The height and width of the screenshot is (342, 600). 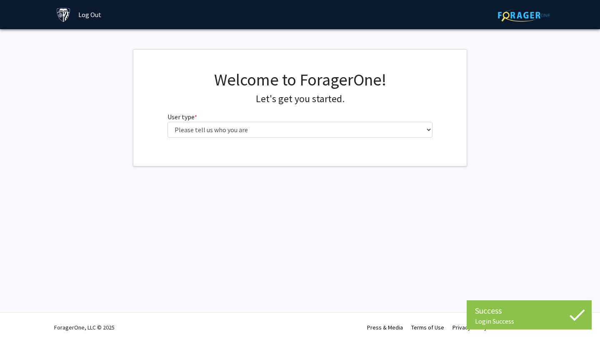 I want to click on div: Success, so click(x=530, y=311).